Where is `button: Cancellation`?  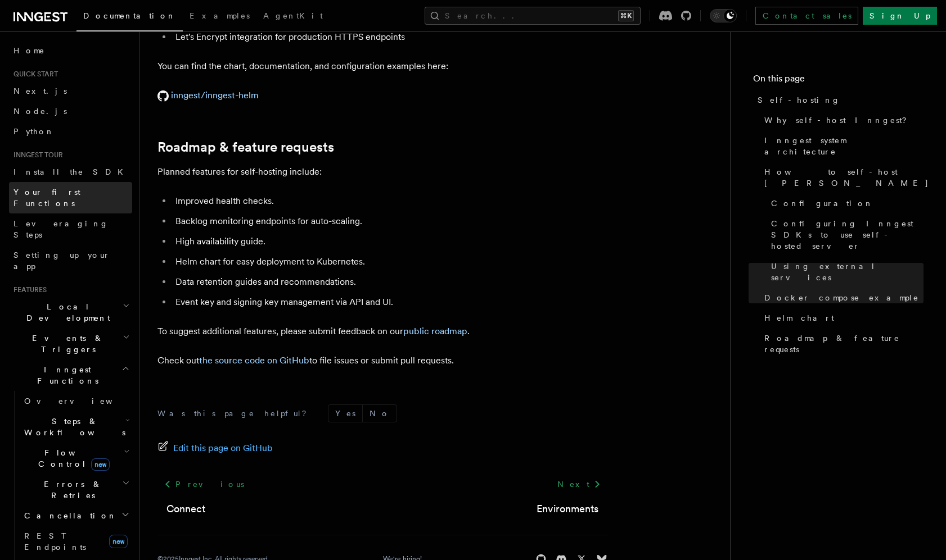
button: Cancellation is located at coordinates (76, 516).